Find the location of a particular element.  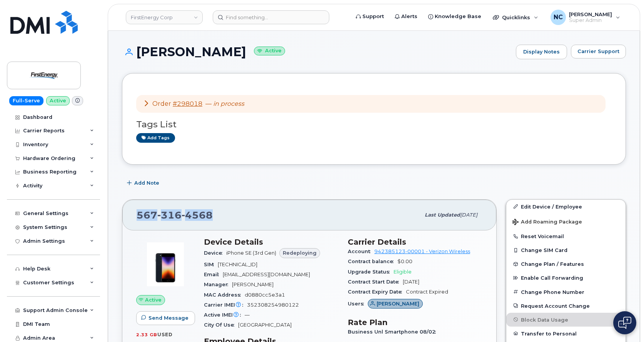

span: Account is located at coordinates (361, 252).